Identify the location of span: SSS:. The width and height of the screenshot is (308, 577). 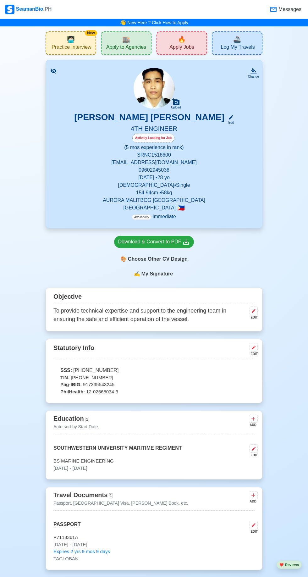
(66, 371).